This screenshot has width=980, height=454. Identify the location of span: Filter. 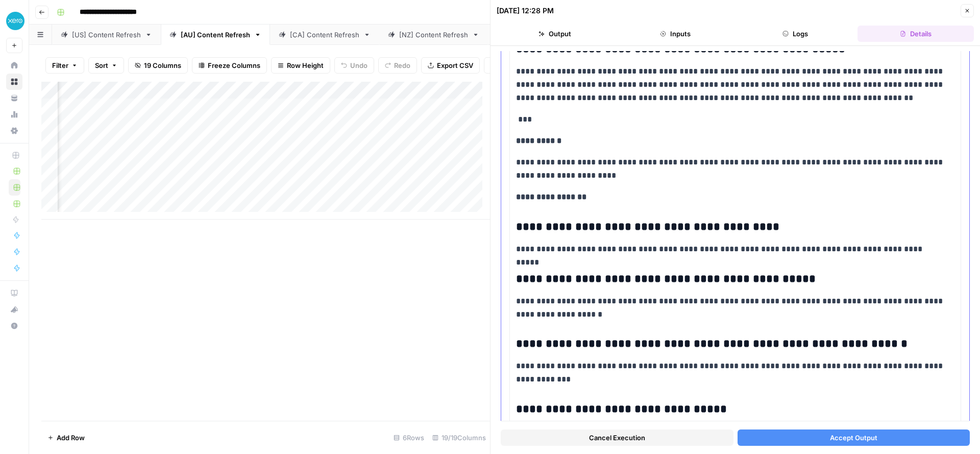
(61, 66).